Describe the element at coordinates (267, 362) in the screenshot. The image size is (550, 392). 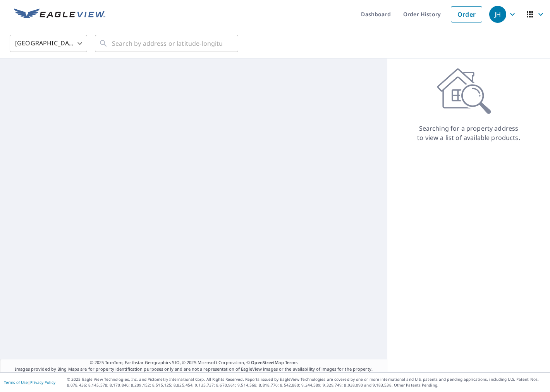
I see `a: OpenStreetMap` at that location.